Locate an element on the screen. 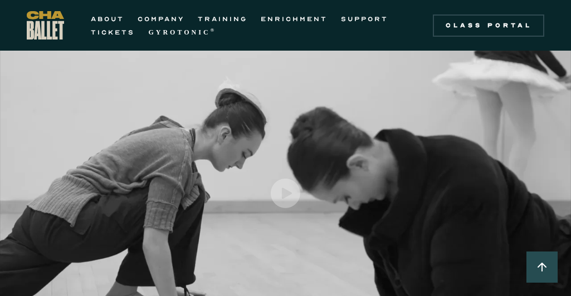 Image resolution: width=571 pixels, height=296 pixels. div: Class Portal is located at coordinates (488, 26).